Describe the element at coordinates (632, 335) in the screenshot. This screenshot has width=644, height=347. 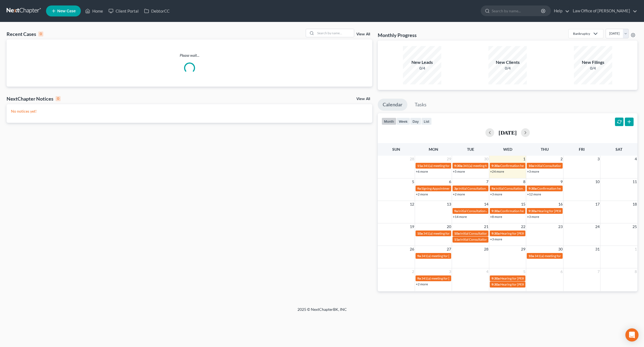
I see `div: Open Intercom Messenger` at that location.